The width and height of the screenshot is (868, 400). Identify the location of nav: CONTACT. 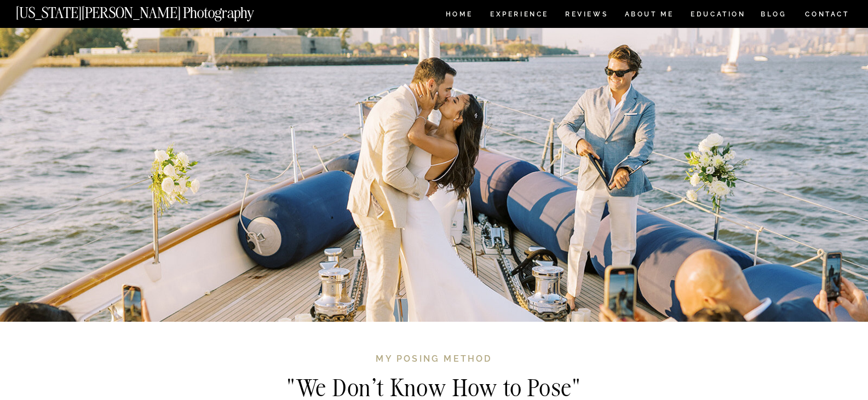
(827, 14).